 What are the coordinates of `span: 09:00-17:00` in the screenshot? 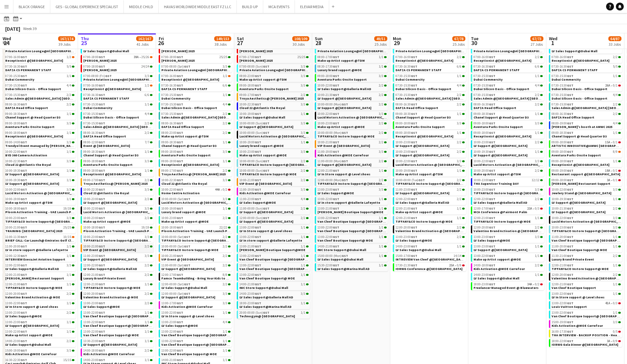 It's located at (250, 95).